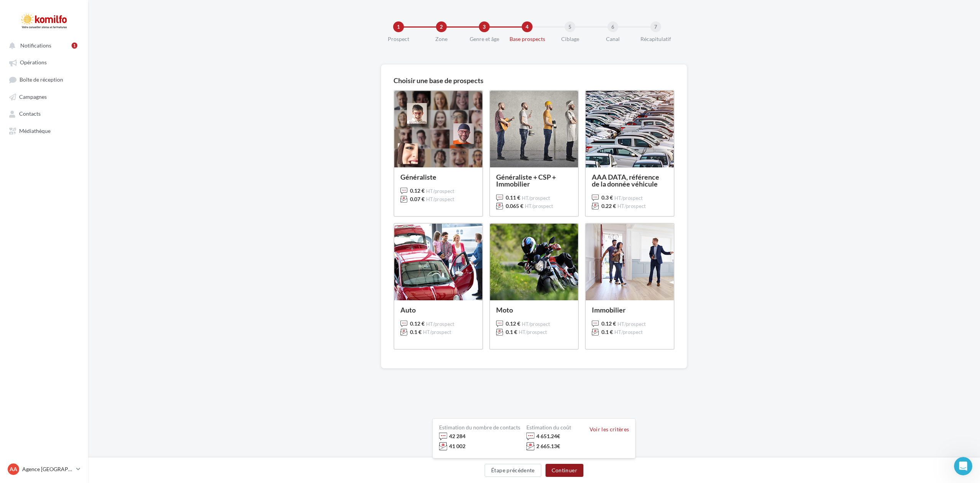  What do you see at coordinates (44, 96) in the screenshot?
I see `a: Campagnes` at bounding box center [44, 96].